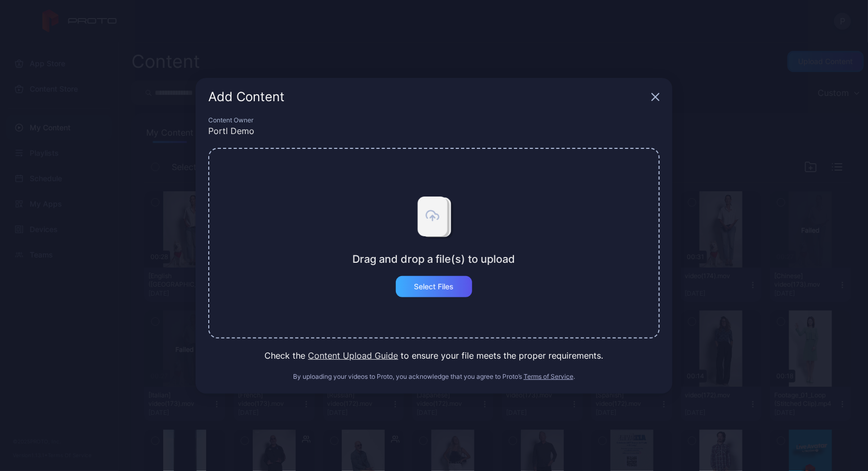  What do you see at coordinates (434, 287) in the screenshot?
I see `div: Select Files` at bounding box center [434, 287].